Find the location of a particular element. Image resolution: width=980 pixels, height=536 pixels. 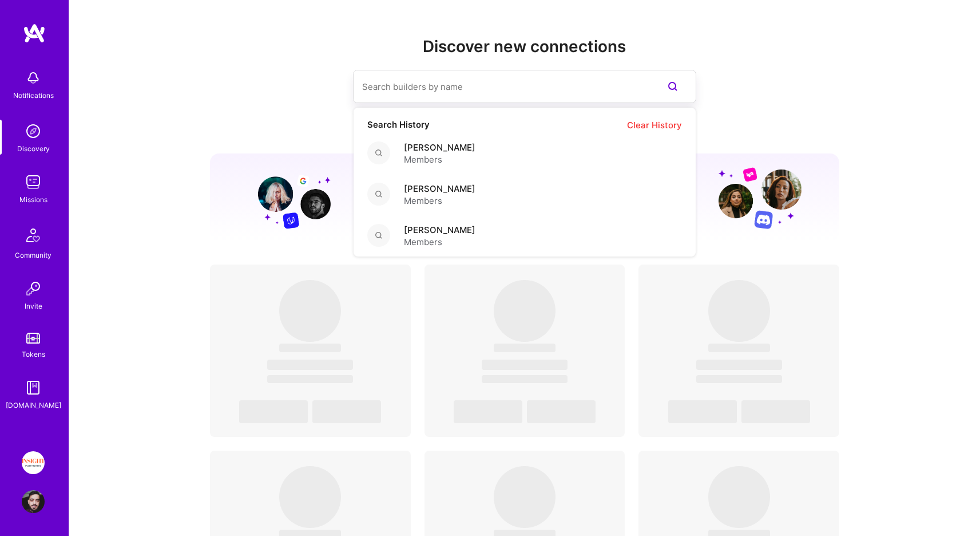

div: Invite is located at coordinates (33, 306).